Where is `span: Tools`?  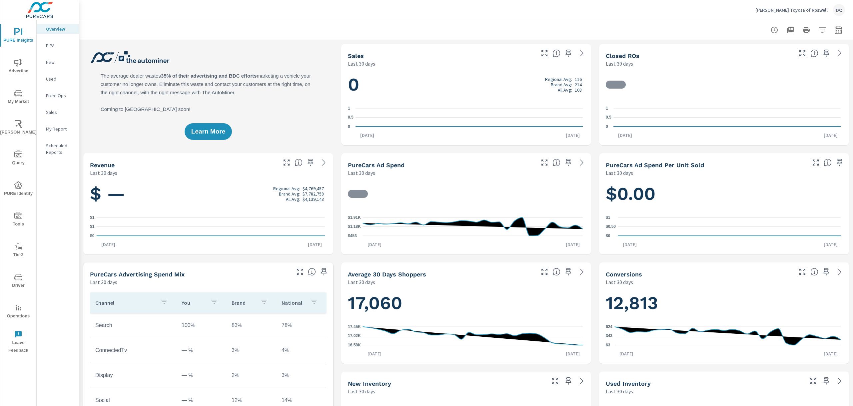 span: Tools is located at coordinates (18, 220).